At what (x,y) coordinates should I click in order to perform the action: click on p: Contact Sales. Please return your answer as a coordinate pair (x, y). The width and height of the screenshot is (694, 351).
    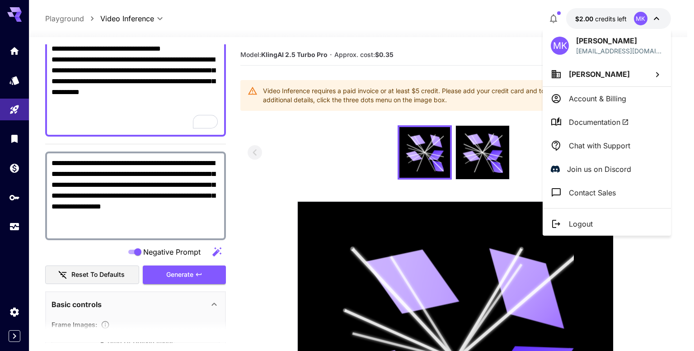
    Looking at the image, I should click on (592, 192).